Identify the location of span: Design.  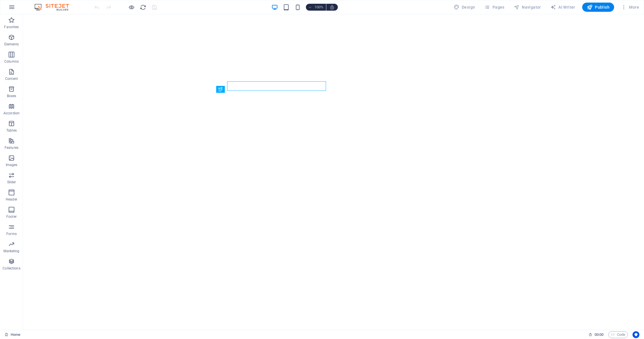
(464, 7).